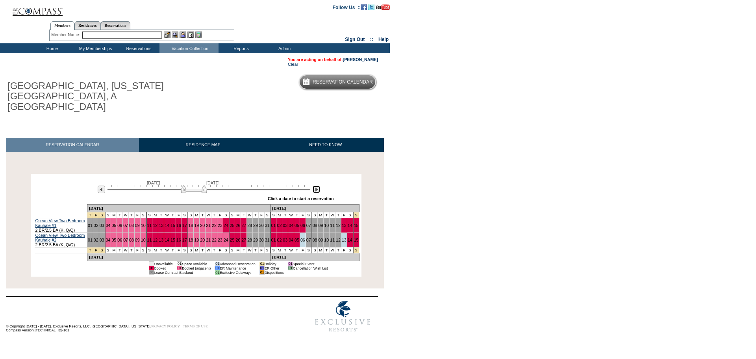  Describe the element at coordinates (165, 326) in the screenshot. I see `a: PRIVACY POLICY` at that location.